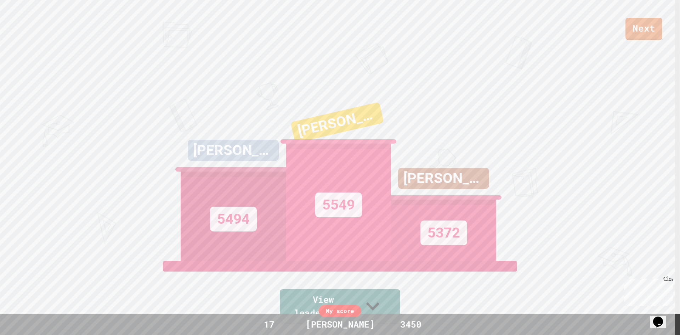  I want to click on div: Chat with us now!Close, so click(26, 24).